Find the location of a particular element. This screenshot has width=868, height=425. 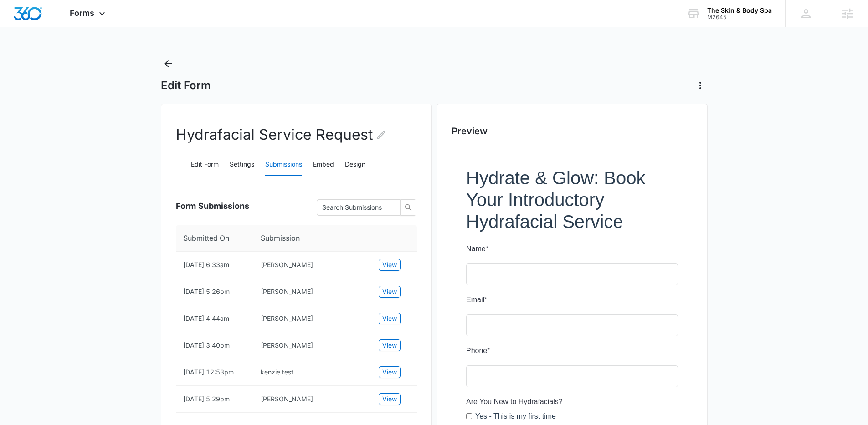

input: Search Submissions is located at coordinates (355, 208).